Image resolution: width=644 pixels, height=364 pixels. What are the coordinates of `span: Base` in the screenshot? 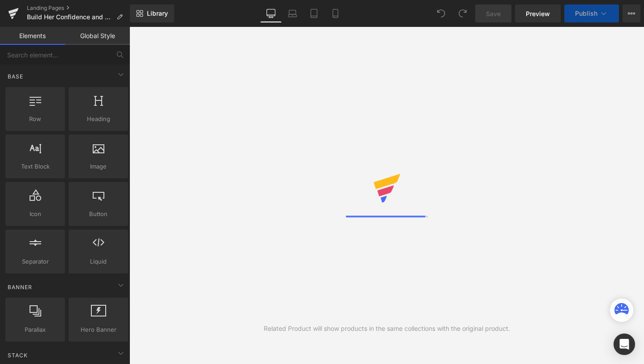 It's located at (16, 76).